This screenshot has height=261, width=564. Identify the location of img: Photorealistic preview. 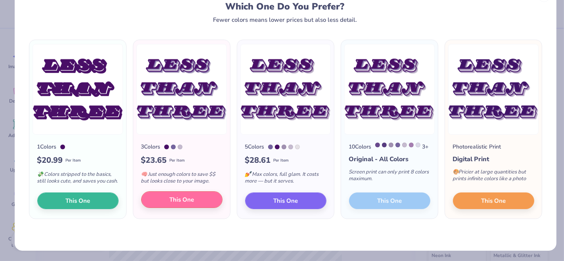
(493, 89).